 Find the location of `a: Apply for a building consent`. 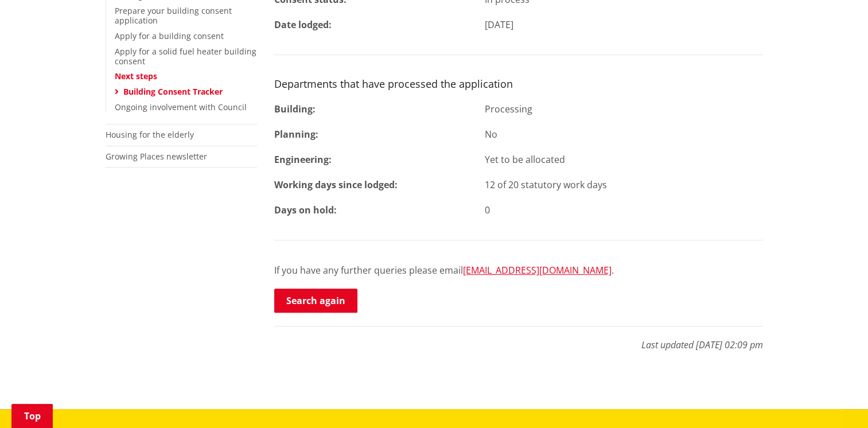

a: Apply for a building consent is located at coordinates (170, 35).